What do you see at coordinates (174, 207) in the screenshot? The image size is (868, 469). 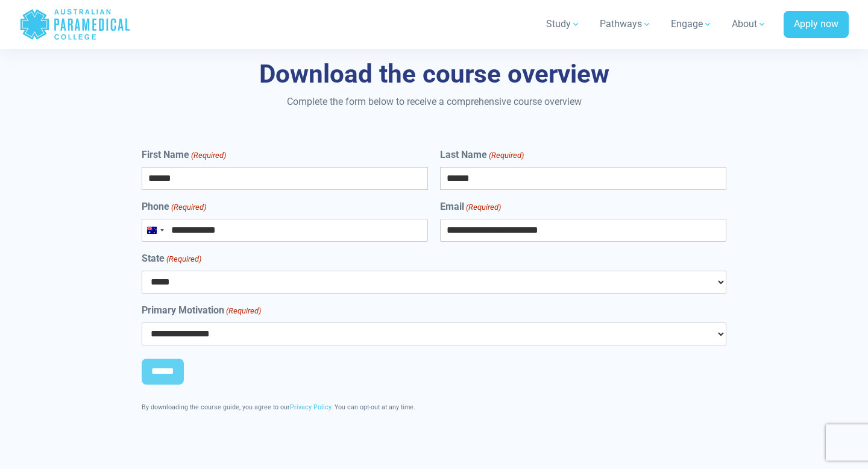 I see `label: Phone` at bounding box center [174, 207].